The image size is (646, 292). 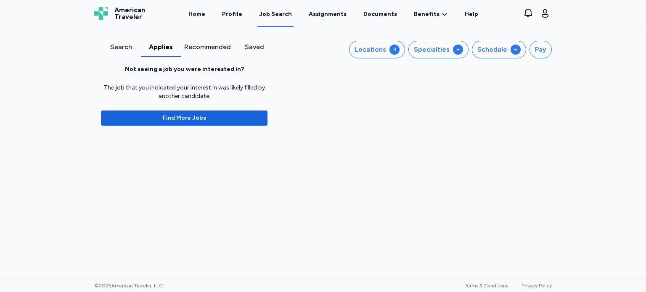 What do you see at coordinates (161, 47) in the screenshot?
I see `div: Applies` at bounding box center [161, 47].